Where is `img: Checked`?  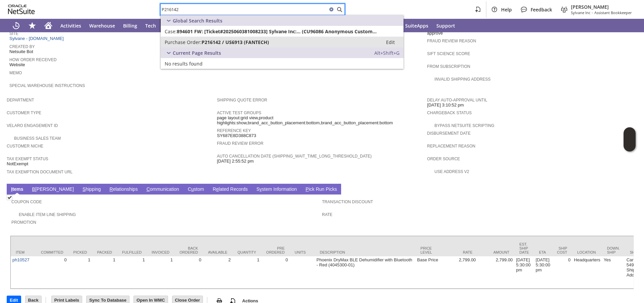
img: Checked is located at coordinates (10, 197).